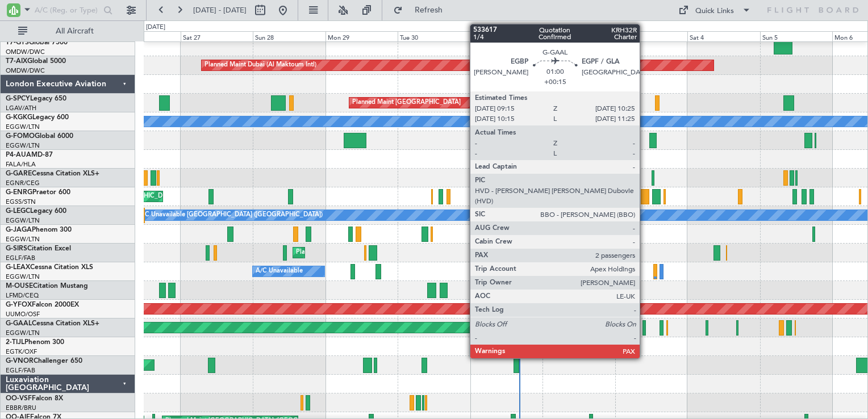 This screenshot has width=868, height=419. Describe the element at coordinates (21, 351) in the screenshot. I see `a: EGTK/OXF` at that location.